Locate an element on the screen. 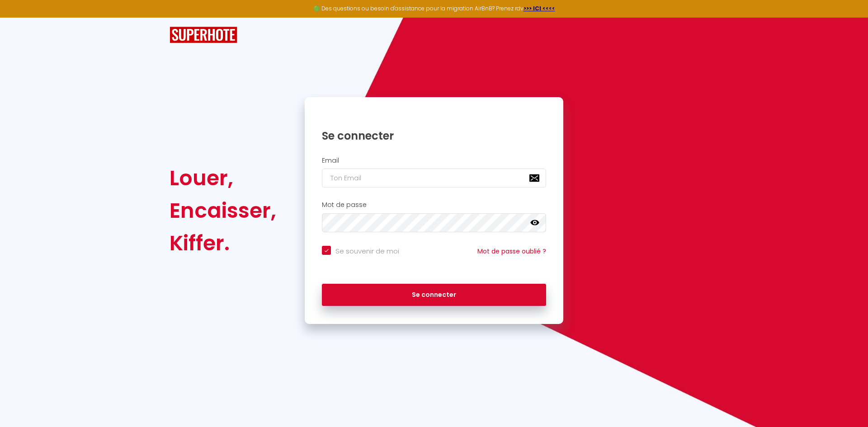 The image size is (868, 427). input: Ton Email is located at coordinates (434, 178).